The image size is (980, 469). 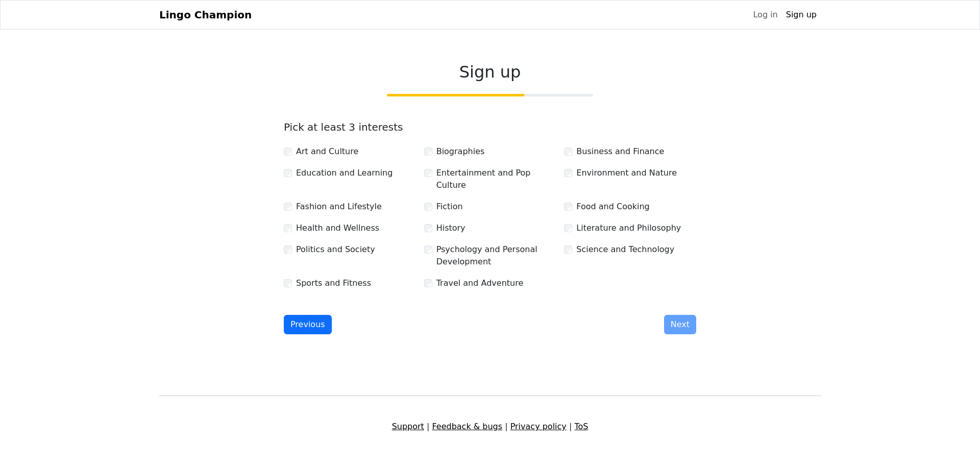 What do you see at coordinates (339, 206) in the screenshot?
I see `label: Fashion and Lifestyle` at bounding box center [339, 206].